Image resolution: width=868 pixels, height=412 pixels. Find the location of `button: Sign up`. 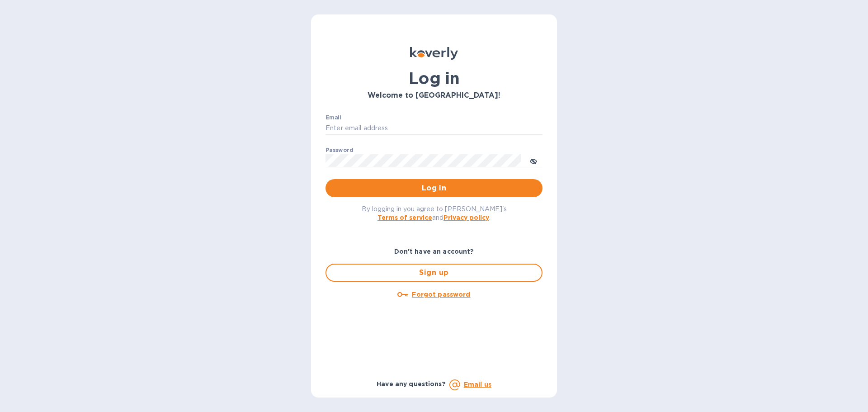

button: Sign up is located at coordinates (434, 272).